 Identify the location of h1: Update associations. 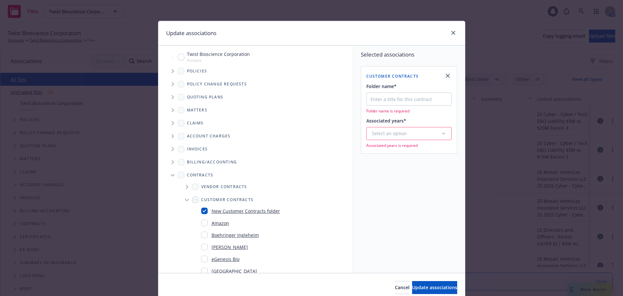
(191, 33).